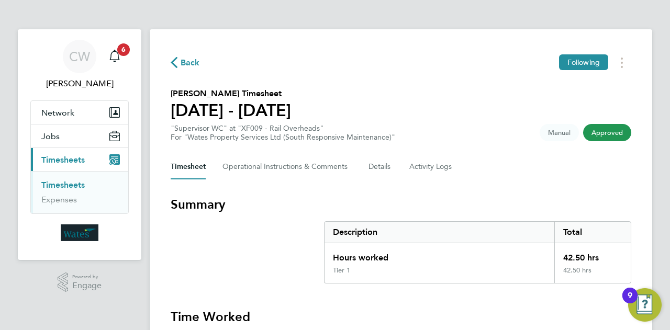  I want to click on span: Back, so click(190, 63).